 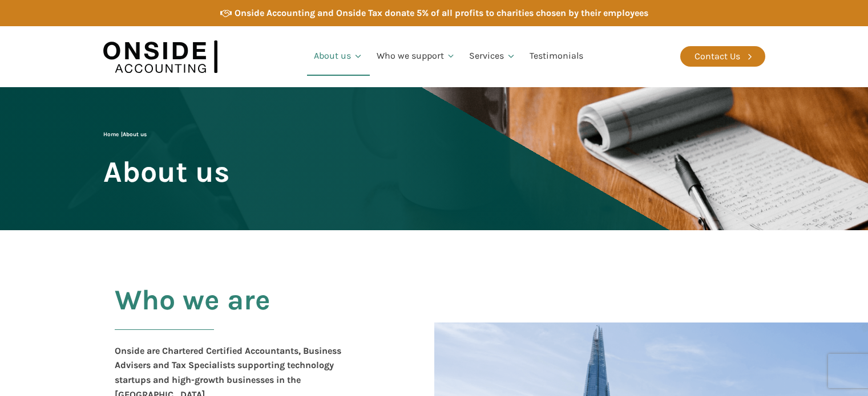 I want to click on a: Testimonials, so click(x=556, y=56).